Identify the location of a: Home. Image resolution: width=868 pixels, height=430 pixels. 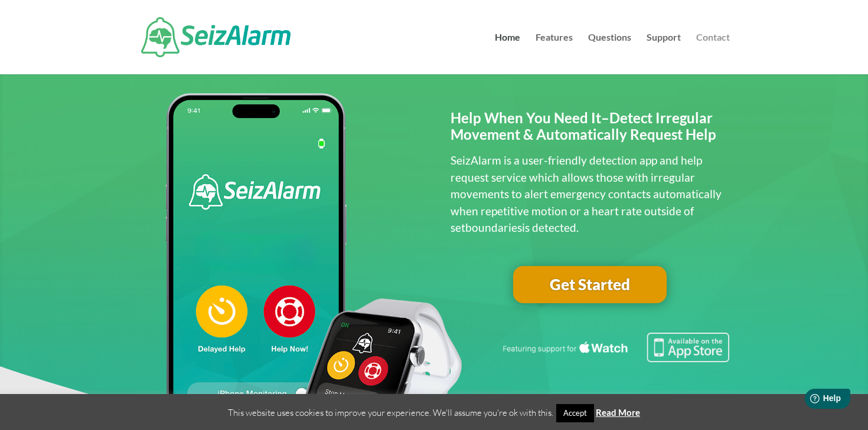
(507, 53).